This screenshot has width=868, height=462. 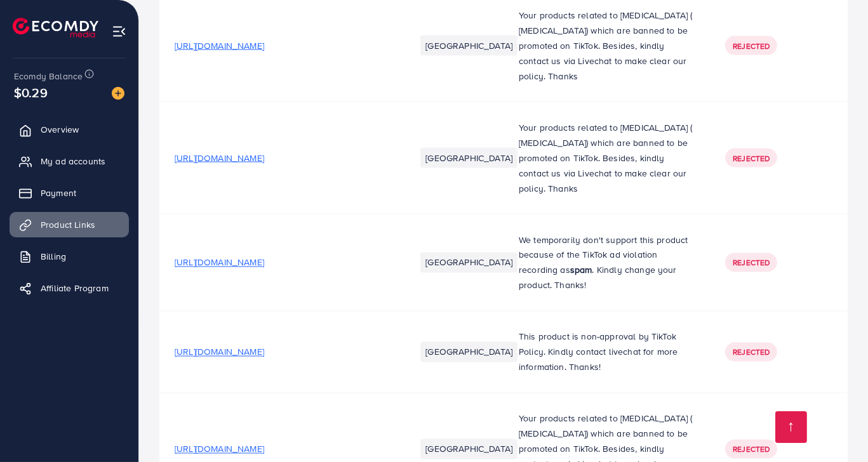 I want to click on a: Billing, so click(x=69, y=256).